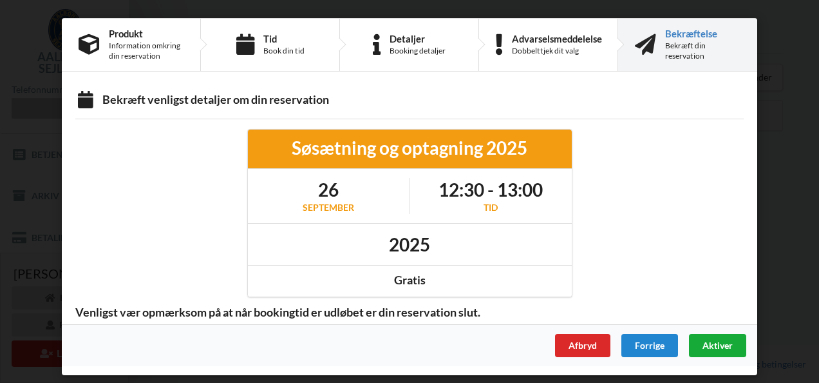  I want to click on div: Bekræft venligst detaljer om din reservation, so click(410, 100).